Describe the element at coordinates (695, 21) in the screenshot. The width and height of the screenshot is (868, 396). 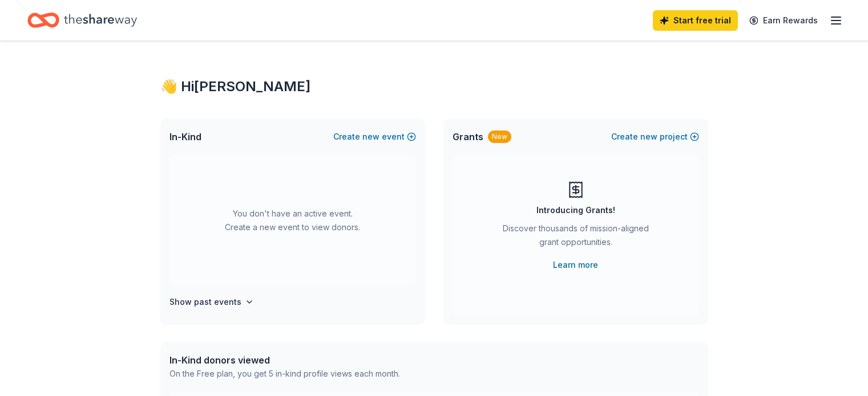
I see `a: Start free trial` at that location.